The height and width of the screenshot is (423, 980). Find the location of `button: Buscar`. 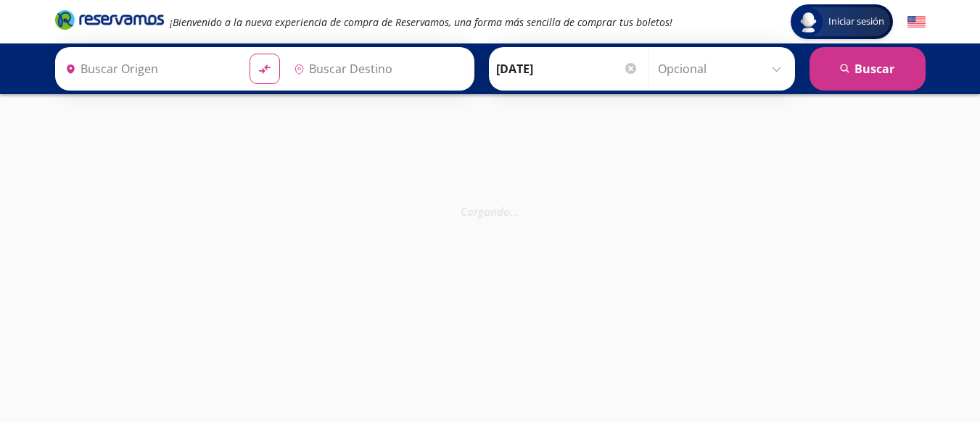

button: Buscar is located at coordinates (868, 69).